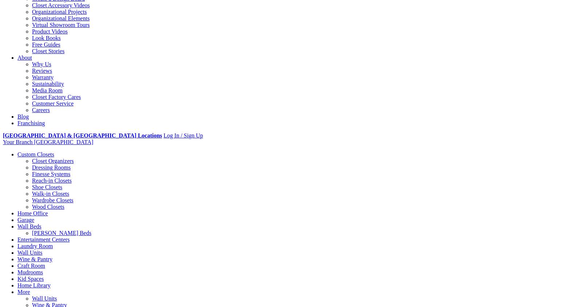 This screenshot has width=581, height=307. I want to click on a: Virtual Showroom Tours, so click(61, 25).